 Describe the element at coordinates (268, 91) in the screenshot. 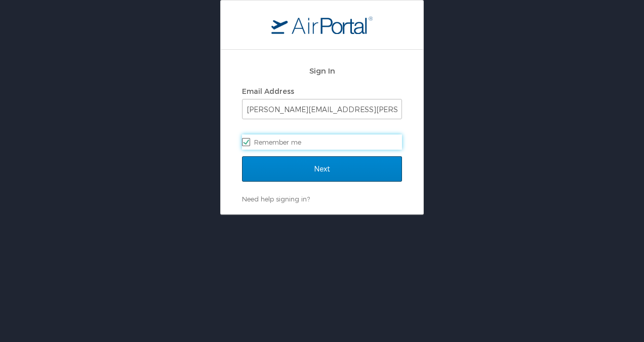

I see `label: Email Address` at that location.